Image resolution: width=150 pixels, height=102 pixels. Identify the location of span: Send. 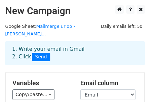
(41, 57).